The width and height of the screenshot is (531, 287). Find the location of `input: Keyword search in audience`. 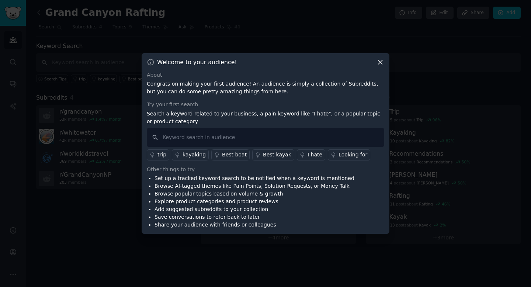

input: Keyword search in audience is located at coordinates (266, 137).